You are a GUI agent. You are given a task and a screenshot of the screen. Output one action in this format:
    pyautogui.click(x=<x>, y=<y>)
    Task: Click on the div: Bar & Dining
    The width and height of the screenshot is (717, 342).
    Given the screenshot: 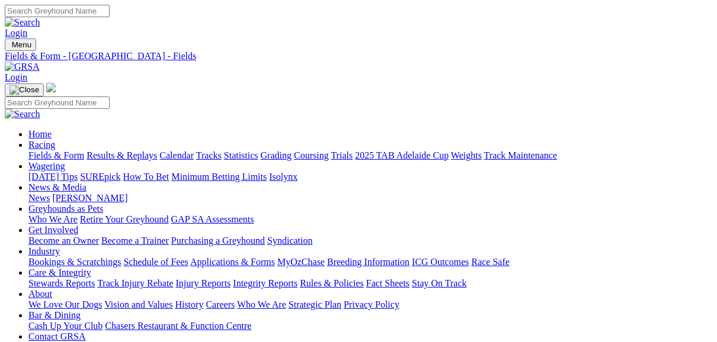 What is the action you would take?
    pyautogui.click(x=370, y=326)
    